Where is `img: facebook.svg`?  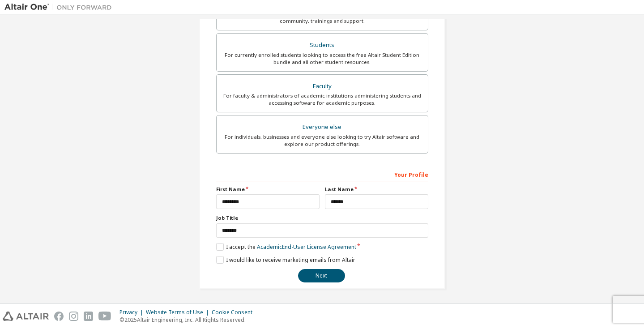 img: facebook.svg is located at coordinates (58, 315).